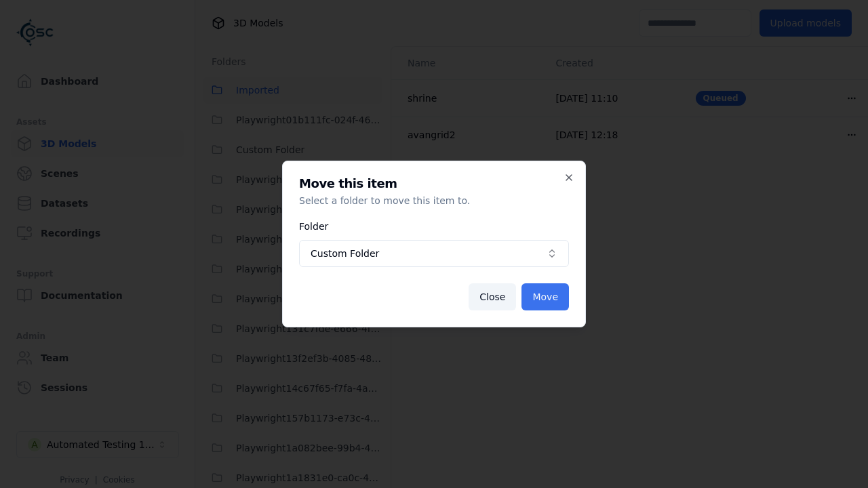 The height and width of the screenshot is (488, 868). Describe the element at coordinates (426, 253) in the screenshot. I see `span: Custom Folder` at that location.